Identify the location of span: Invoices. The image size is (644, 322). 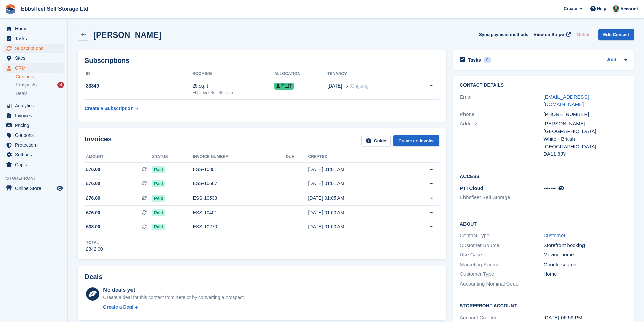
(35, 115).